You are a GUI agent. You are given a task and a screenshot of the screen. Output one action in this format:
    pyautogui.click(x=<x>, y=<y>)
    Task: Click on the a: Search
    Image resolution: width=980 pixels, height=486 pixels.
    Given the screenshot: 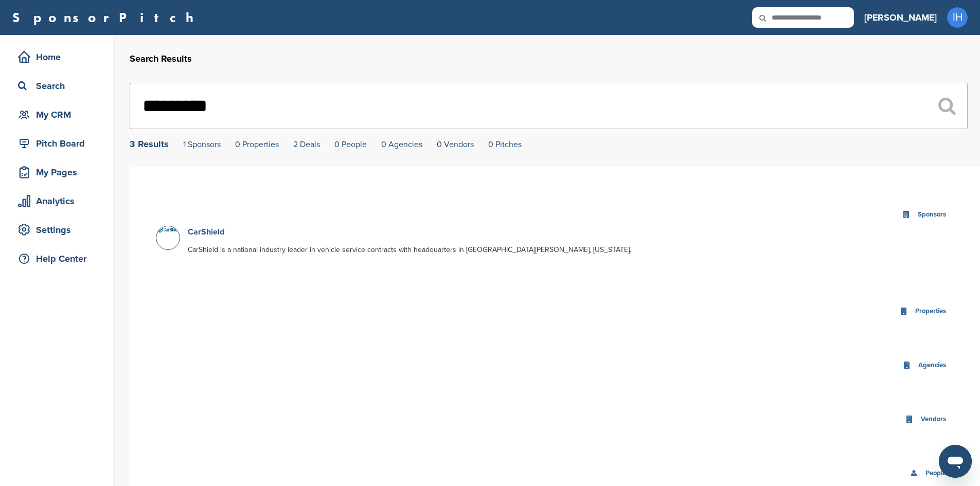 What is the action you would take?
    pyautogui.click(x=57, y=86)
    